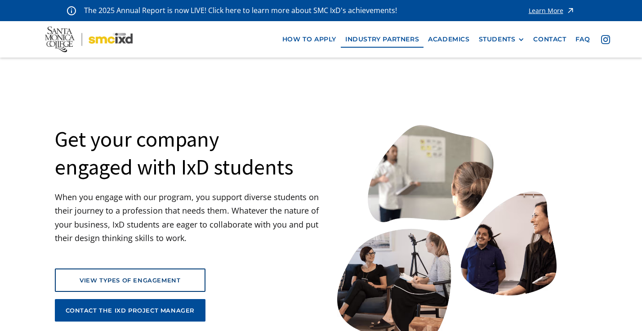 The width and height of the screenshot is (642, 331). What do you see at coordinates (309, 39) in the screenshot?
I see `a: how to apply` at bounding box center [309, 39].